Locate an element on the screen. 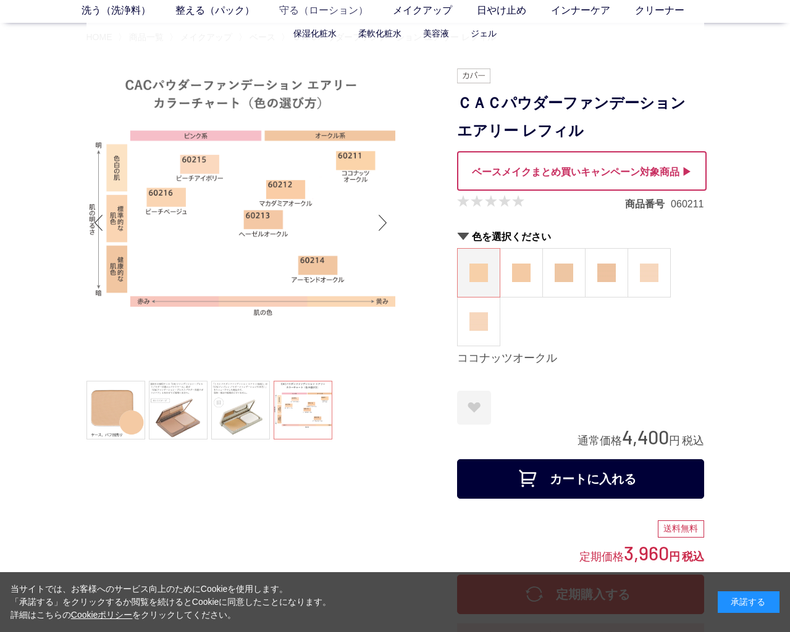 This screenshot has width=790, height=632. img: カバー is located at coordinates (474, 76).